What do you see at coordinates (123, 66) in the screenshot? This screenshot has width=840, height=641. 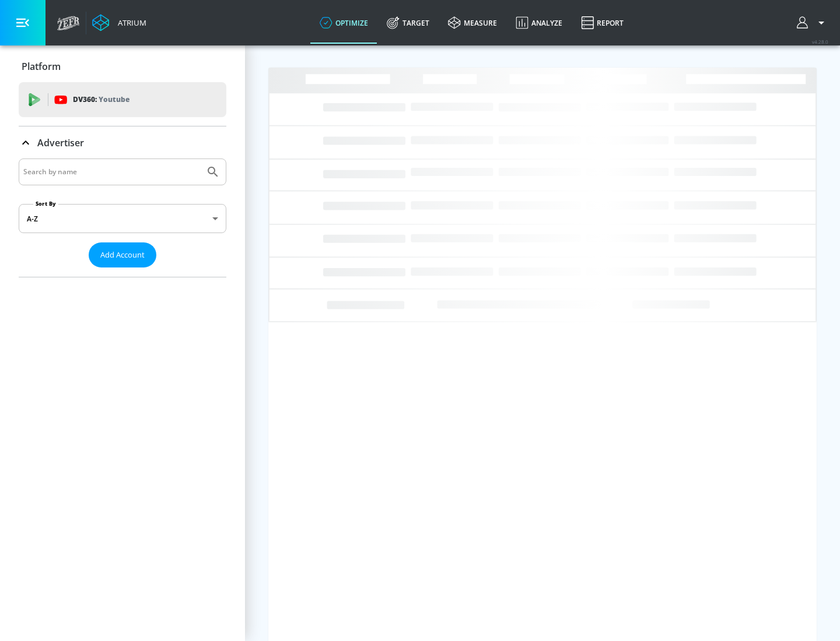 I see `div: Platform` at bounding box center [123, 66].